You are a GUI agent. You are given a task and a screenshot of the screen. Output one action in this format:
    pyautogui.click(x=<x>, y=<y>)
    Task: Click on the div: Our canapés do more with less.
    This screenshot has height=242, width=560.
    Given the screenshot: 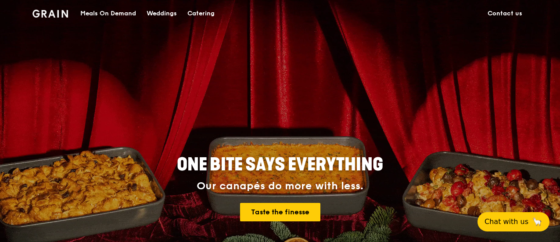 What is the action you would take?
    pyautogui.click(x=280, y=186)
    